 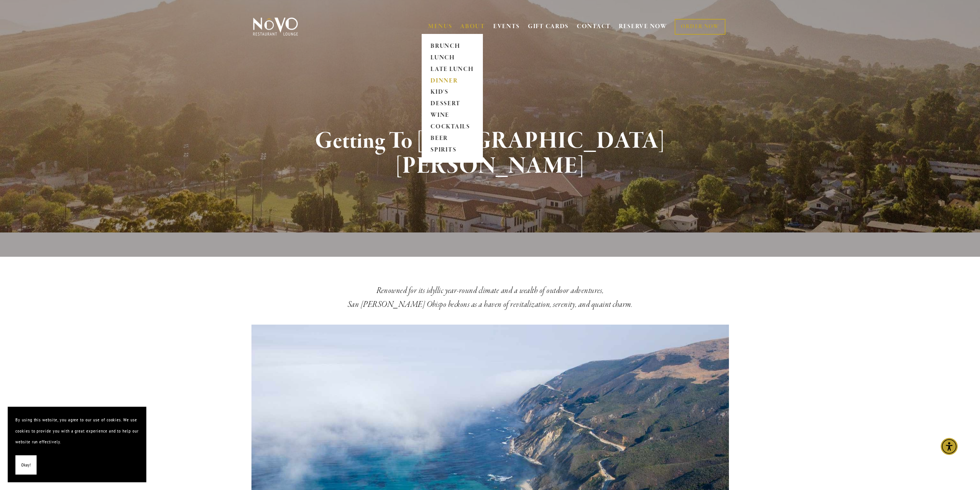 What do you see at coordinates (507, 27) in the screenshot?
I see `a: EVENTS` at bounding box center [507, 27].